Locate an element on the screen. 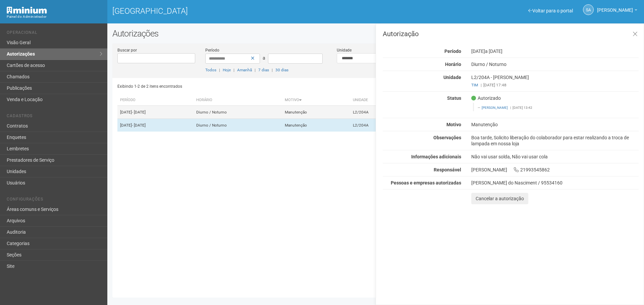 The height and width of the screenshot is (305, 644). a: SA is located at coordinates (588, 10).